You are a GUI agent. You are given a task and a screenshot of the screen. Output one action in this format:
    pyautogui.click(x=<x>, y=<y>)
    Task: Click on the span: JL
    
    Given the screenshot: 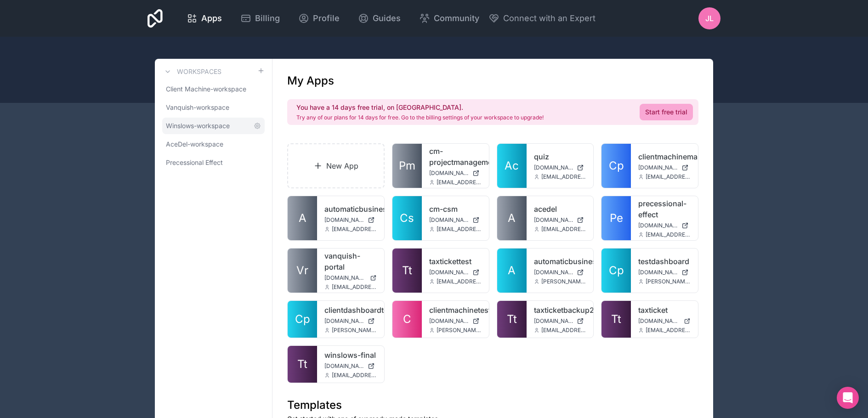 What is the action you would take?
    pyautogui.click(x=710, y=18)
    